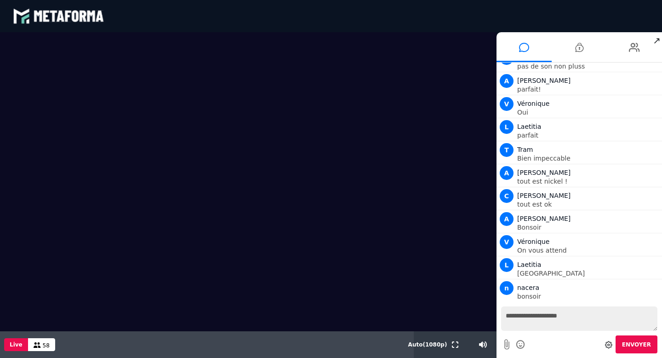 This screenshot has height=358, width=662. I want to click on span: nacera, so click(528, 287).